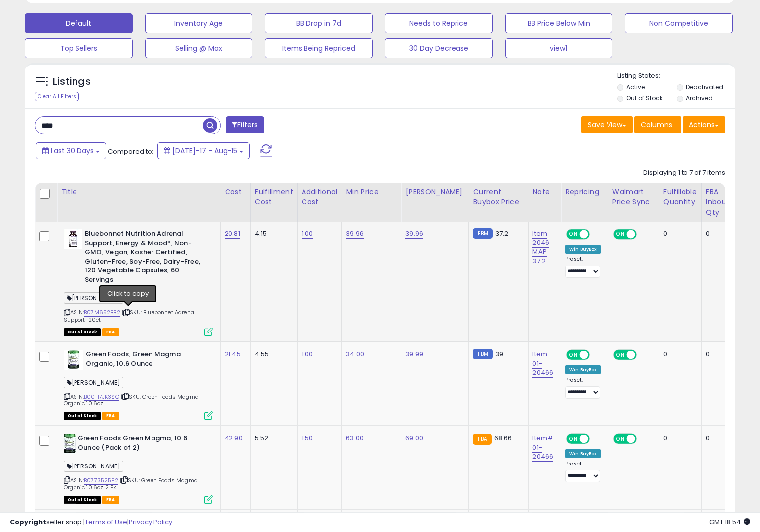 The image size is (760, 532). Describe the element at coordinates (680, 197) in the screenshot. I see `div: Fulfillable Quantity` at that location.